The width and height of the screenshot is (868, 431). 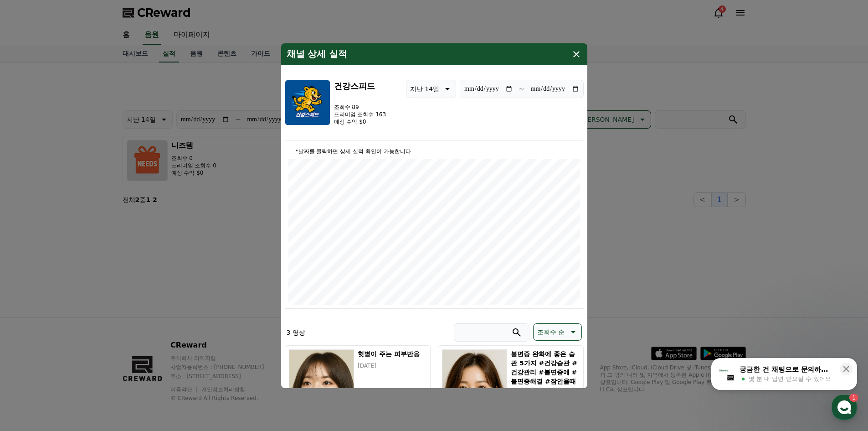 I want to click on p: 예상 수익 $0, so click(x=360, y=122).